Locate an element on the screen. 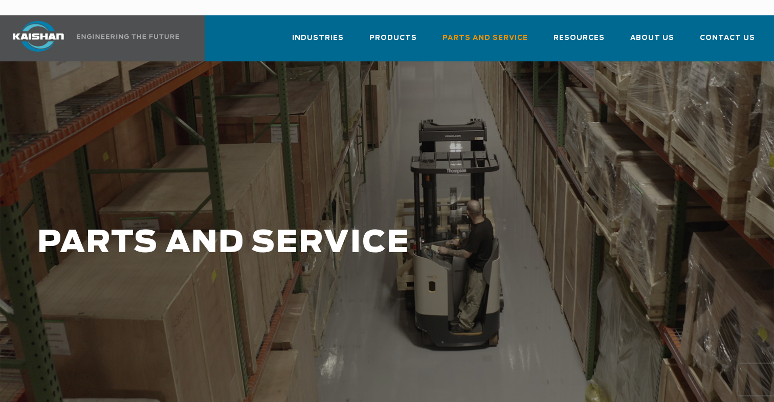 The width and height of the screenshot is (774, 402). a: About Us is located at coordinates (652, 42).